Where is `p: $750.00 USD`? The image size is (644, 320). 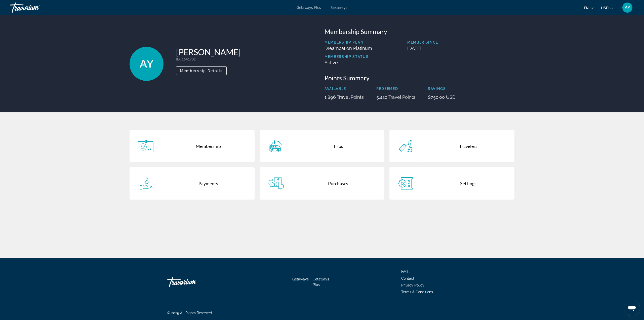 p: $750.00 USD is located at coordinates (442, 97).